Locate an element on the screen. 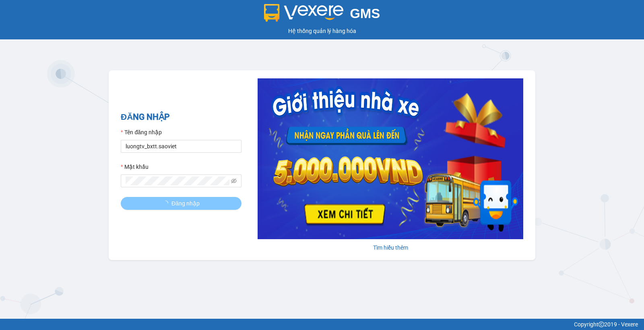  span: Đăng nhập is located at coordinates (185, 203).